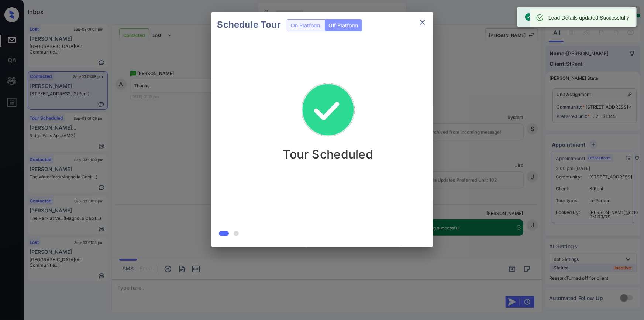 The width and height of the screenshot is (644, 320). I want to click on p: Tour Scheduled, so click(328, 154).